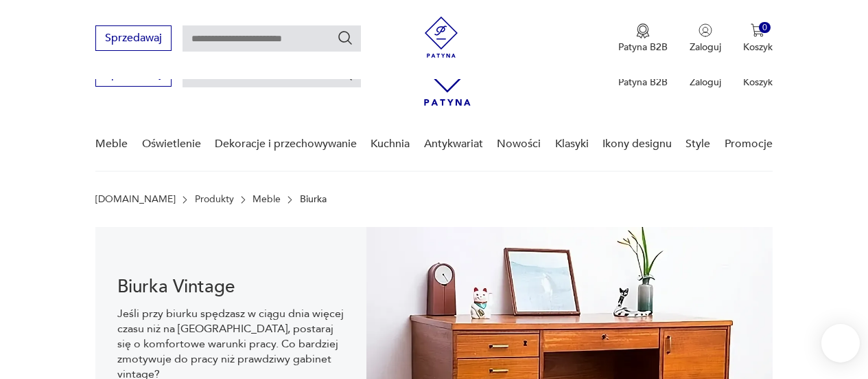  Describe the element at coordinates (637, 144) in the screenshot. I see `a: Ikony designu` at that location.